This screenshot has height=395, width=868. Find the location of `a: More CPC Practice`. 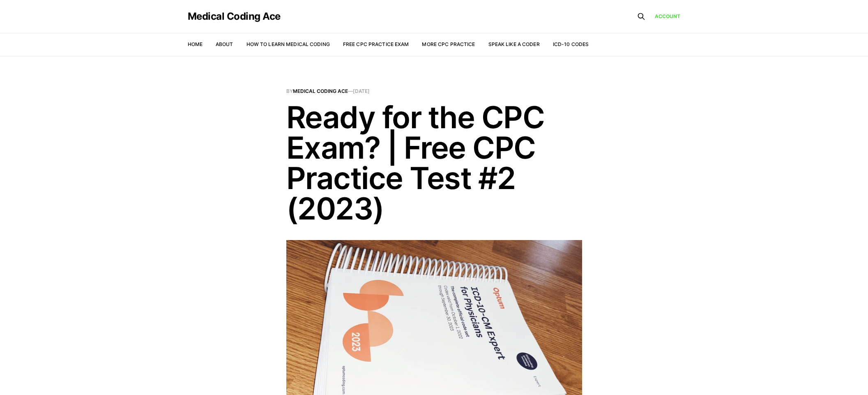

a: More CPC Practice is located at coordinates (448, 44).